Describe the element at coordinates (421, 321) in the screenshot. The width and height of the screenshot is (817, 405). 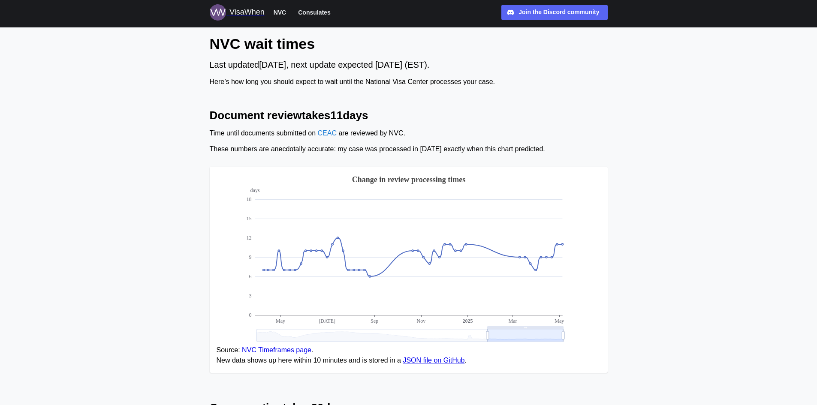
I see `text: Nov` at that location.